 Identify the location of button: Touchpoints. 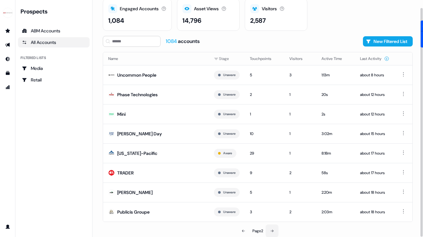
(264, 59).